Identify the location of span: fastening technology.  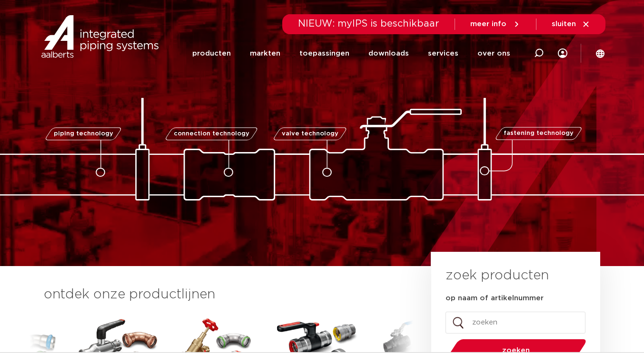
(538, 133).